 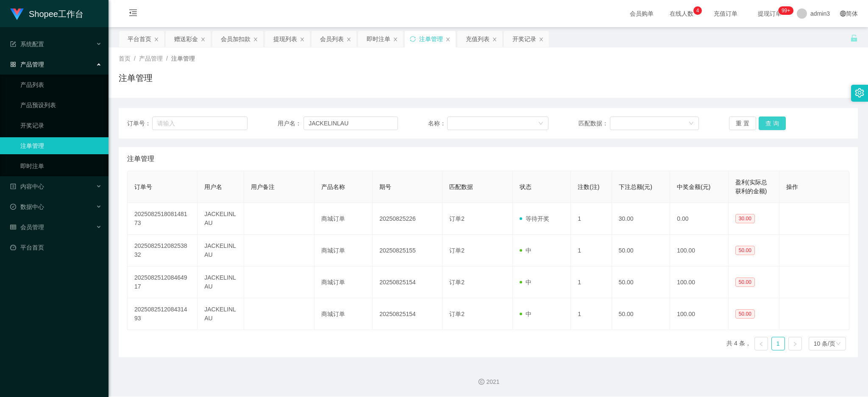 What do you see at coordinates (693, 187) in the screenshot?
I see `span: 中奖金额(元)` at bounding box center [693, 187].